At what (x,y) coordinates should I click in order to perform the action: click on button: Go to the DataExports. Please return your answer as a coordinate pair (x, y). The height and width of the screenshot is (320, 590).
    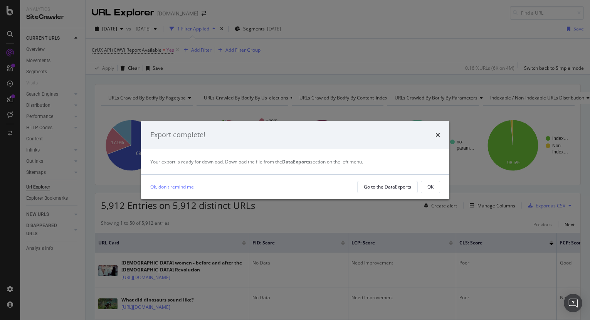
    Looking at the image, I should click on (387, 187).